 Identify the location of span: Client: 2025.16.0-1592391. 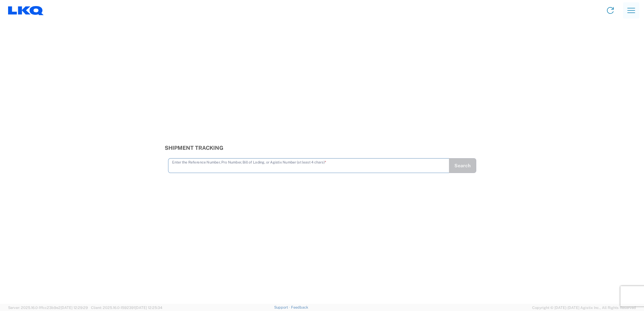
(126, 308).